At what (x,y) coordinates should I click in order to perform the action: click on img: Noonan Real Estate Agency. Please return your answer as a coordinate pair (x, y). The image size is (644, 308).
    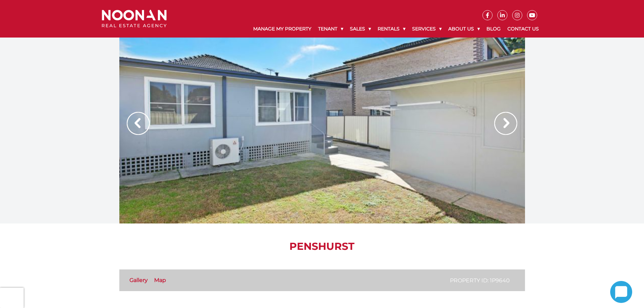
    Looking at the image, I should click on (134, 19).